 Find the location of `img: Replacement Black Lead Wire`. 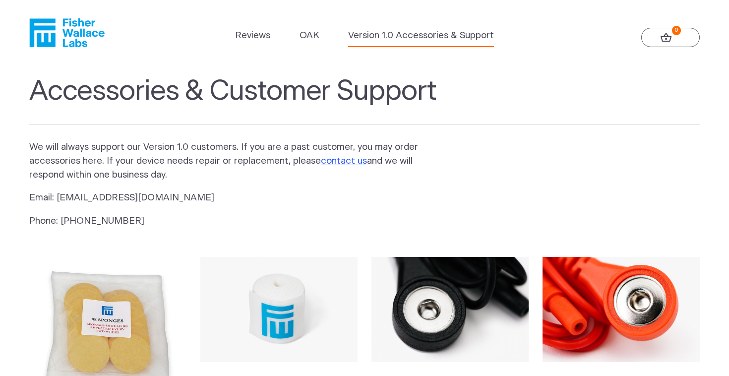

img: Replacement Black Lead Wire is located at coordinates (450, 309).